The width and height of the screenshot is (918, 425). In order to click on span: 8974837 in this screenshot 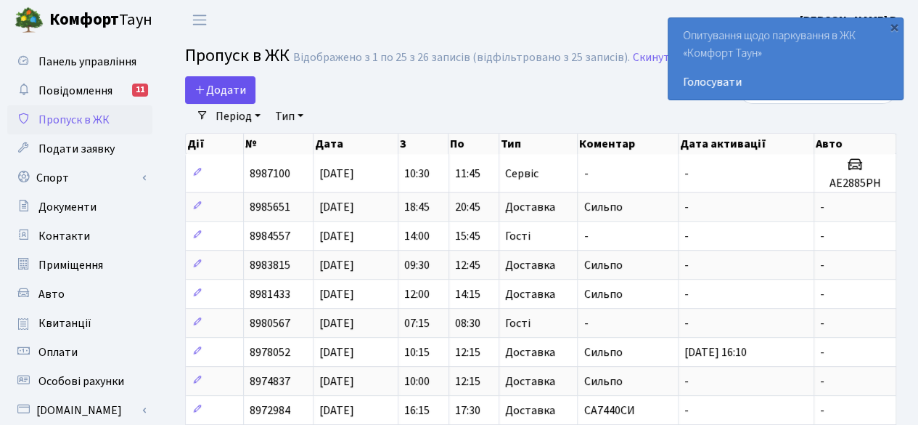, I will do `click(270, 381)`.